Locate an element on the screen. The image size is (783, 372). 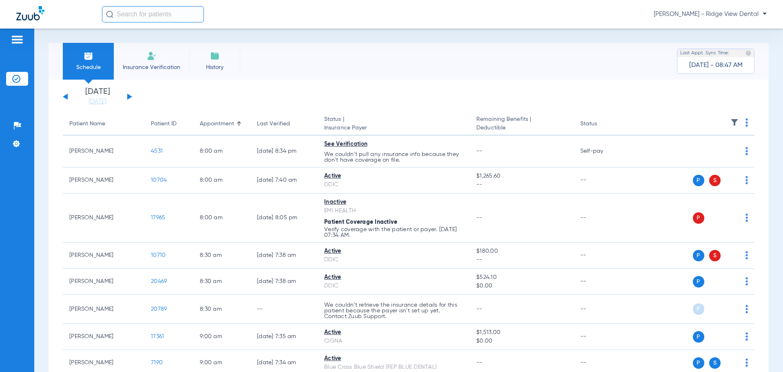
th: Remaining Benefits | is located at coordinates (522, 124).